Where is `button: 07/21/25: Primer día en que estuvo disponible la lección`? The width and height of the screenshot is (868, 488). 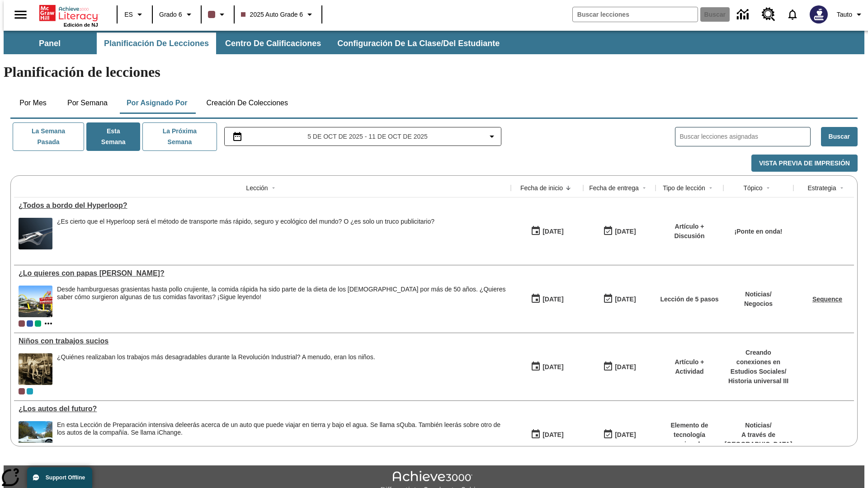 button: 07/21/25: Primer día en que estuvo disponible la lección is located at coordinates (547, 231).